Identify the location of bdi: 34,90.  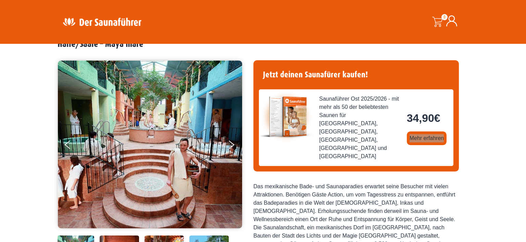
(424, 118).